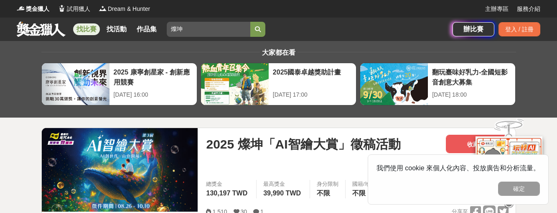  What do you see at coordinates (87, 29) in the screenshot?
I see `a: 找比賽` at bounding box center [87, 29].